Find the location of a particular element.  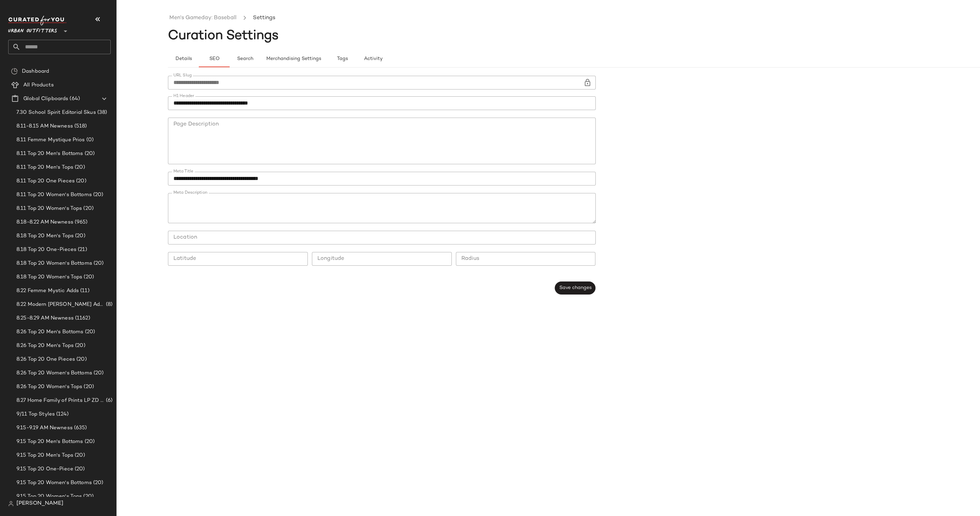

span: (0) is located at coordinates (89, 140).